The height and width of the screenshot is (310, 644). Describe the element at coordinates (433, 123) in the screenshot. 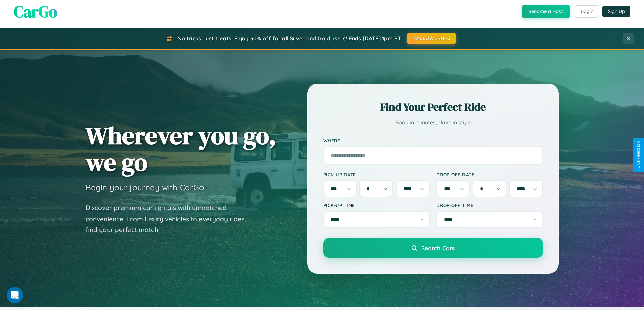

I see `p: Book in minutes, drive in style` at that location.